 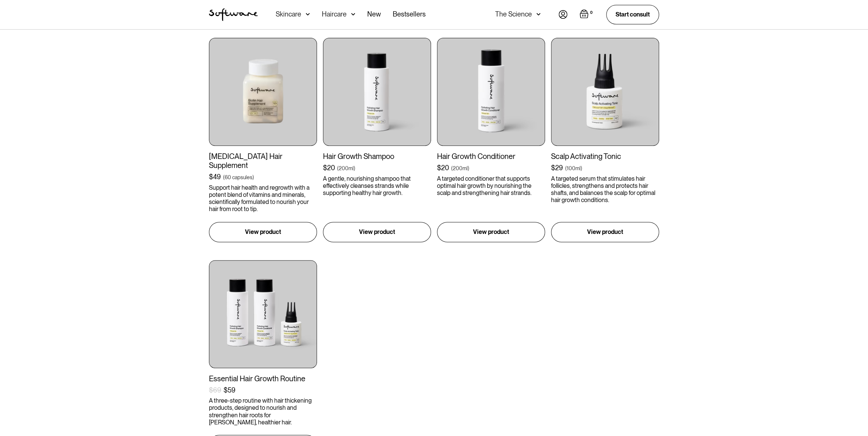 What do you see at coordinates (513, 15) in the screenshot?
I see `div: The Science` at bounding box center [513, 15].